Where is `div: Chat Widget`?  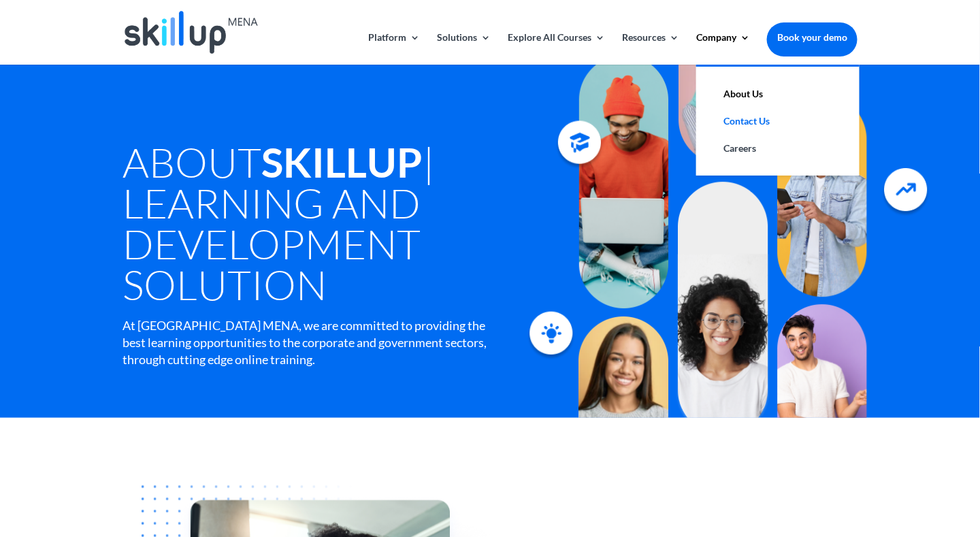
div: Chat Widget is located at coordinates (866, 464).